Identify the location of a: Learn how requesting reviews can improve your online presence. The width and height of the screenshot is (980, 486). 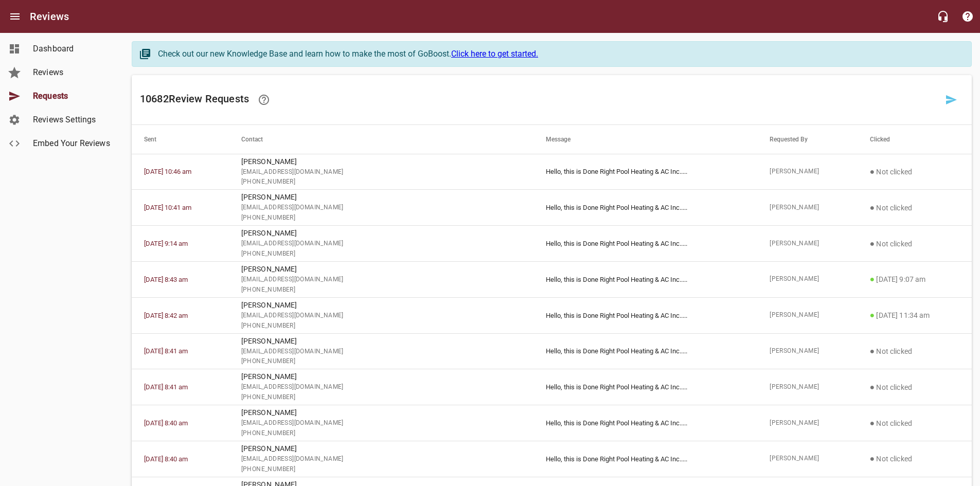
(264, 100).